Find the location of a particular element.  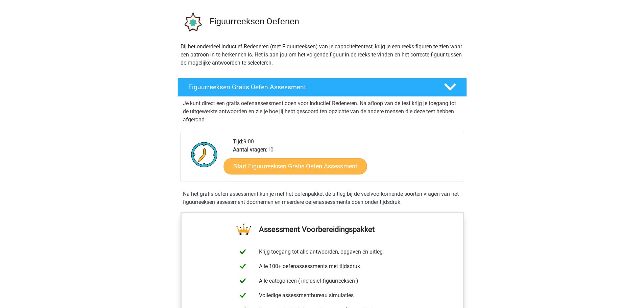

div: Na het gratis oefen assessment kun je met het oefenpakket de uitleg bij de veelvoorkomende soorte... is located at coordinates (322, 198).